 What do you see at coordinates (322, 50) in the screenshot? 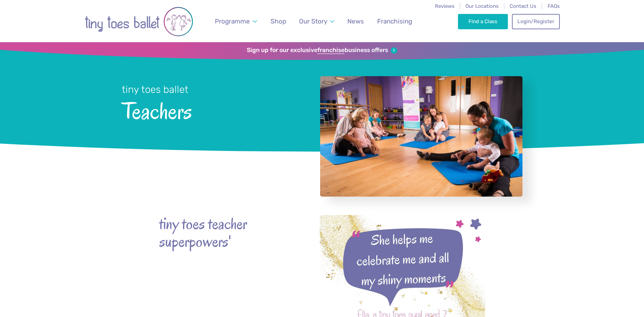
I see `a: Sign up for our exclusivefranchisebusiness offers` at bounding box center [322, 50].